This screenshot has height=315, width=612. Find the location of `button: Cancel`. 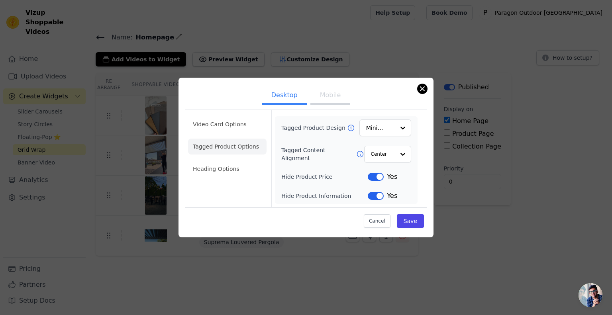

button: Cancel is located at coordinates (377, 221).